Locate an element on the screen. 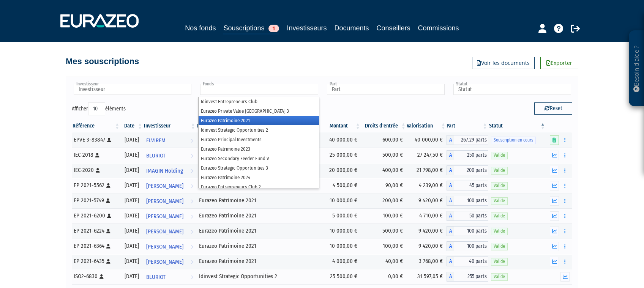  th: Référence : activer pour trier la colonne par ordre croissant is located at coordinates (96, 126).